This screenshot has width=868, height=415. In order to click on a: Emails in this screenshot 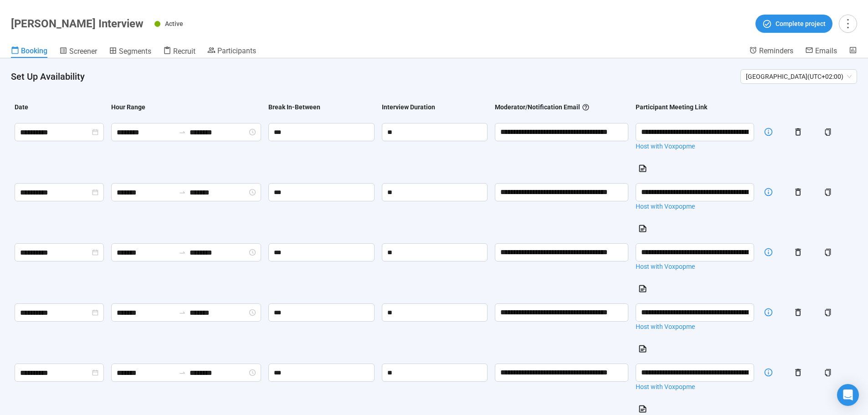, I will do `click(821, 51)`.